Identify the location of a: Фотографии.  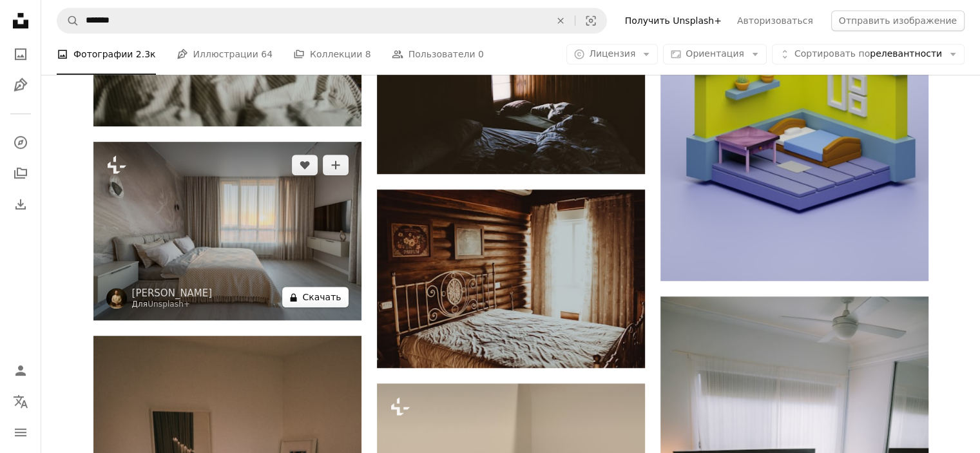
(21, 54).